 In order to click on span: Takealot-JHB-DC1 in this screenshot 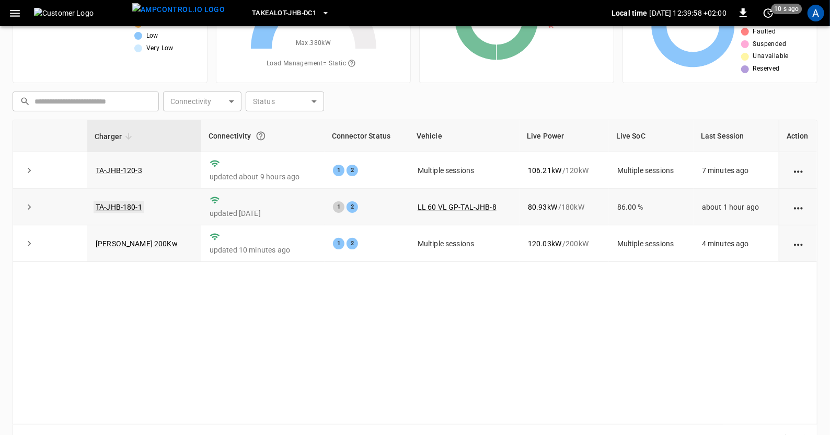, I will do `click(284, 13)`.